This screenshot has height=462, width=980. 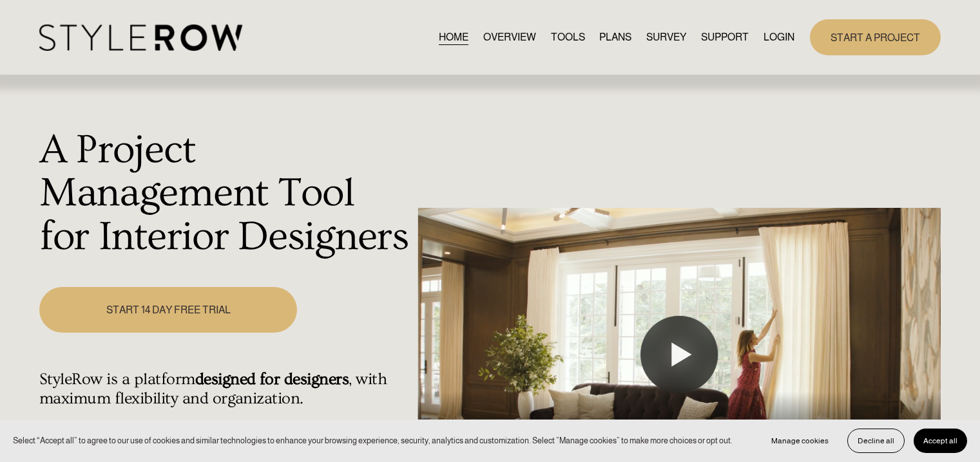 What do you see at coordinates (799, 441) in the screenshot?
I see `button: Manage cookies` at bounding box center [799, 441].